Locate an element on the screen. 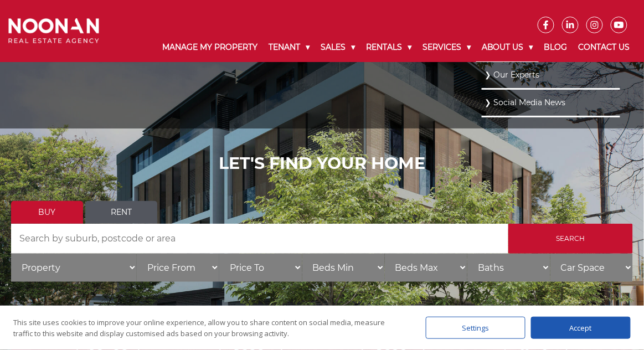 This screenshot has height=350, width=644. a: Sales is located at coordinates (338, 47).